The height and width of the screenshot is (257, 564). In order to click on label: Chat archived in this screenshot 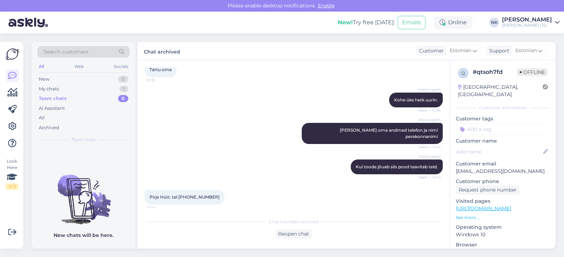, I will do `click(162, 51)`.